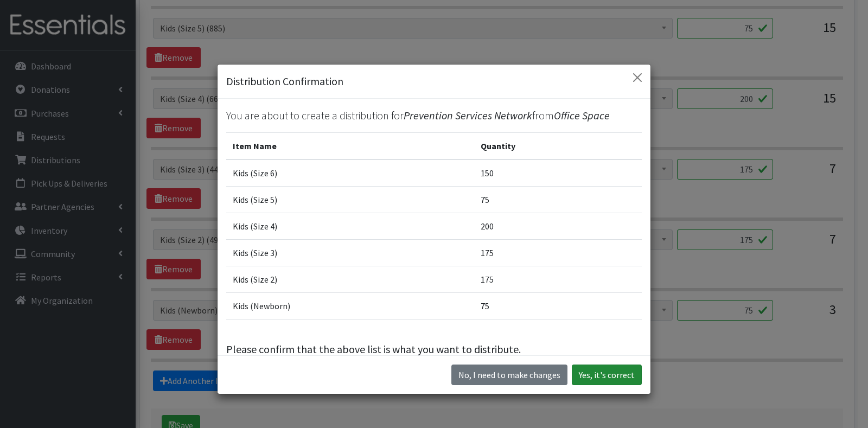  Describe the element at coordinates (350, 199) in the screenshot. I see `td: Kids (Size 5)` at that location.